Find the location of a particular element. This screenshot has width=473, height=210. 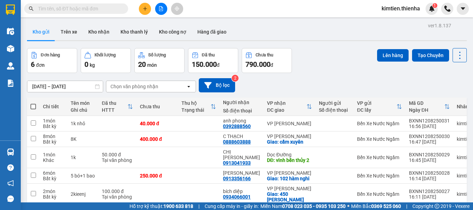

img: logo.jpg is located at coordinates (26, 26).